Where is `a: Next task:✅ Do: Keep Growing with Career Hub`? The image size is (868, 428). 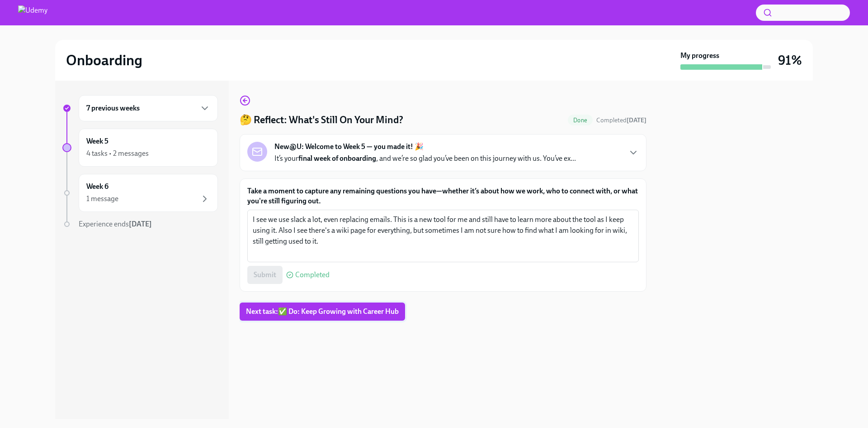
a: Next task:✅ Do: Keep Growing with Career Hub is located at coordinates (323, 311).